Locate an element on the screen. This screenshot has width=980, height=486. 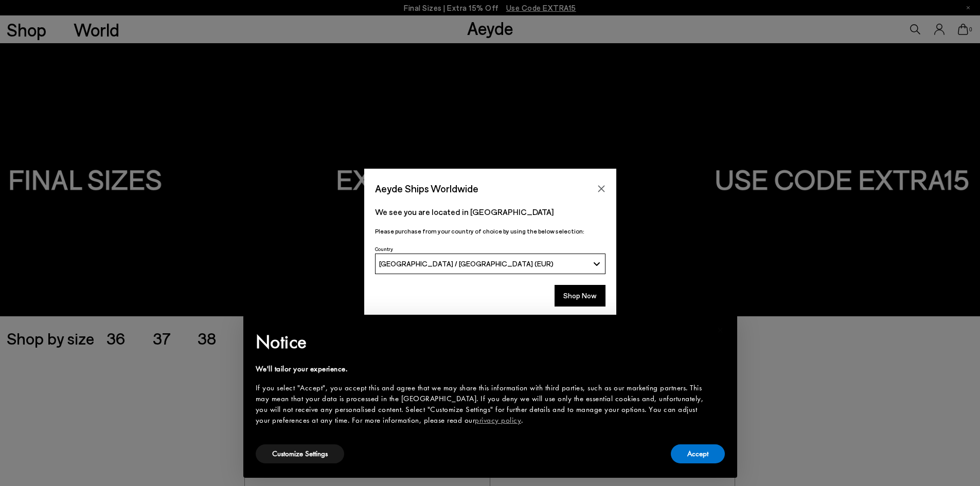
div: If you select "Accept", you accept this and agree that we may share this information with third p... is located at coordinates (482, 404).